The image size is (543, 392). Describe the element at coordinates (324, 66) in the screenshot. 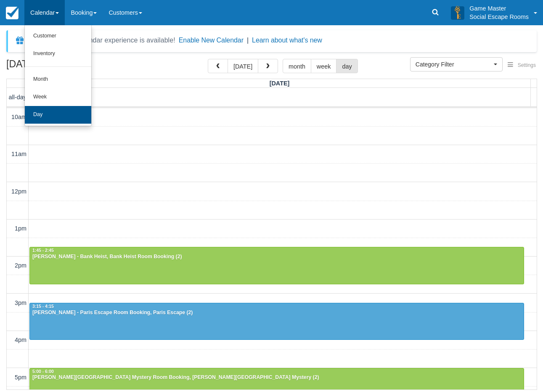

I see `button: week` at that location.